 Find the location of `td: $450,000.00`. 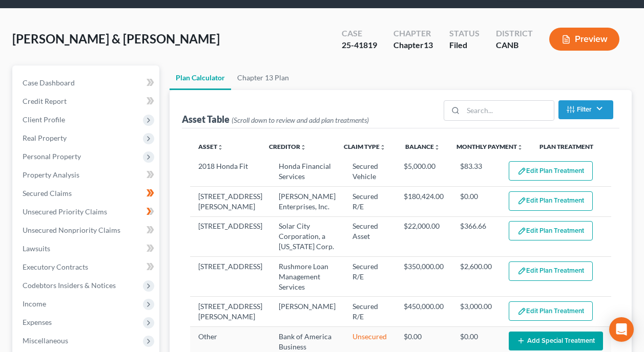

td: $450,000.00 is located at coordinates (424, 312).